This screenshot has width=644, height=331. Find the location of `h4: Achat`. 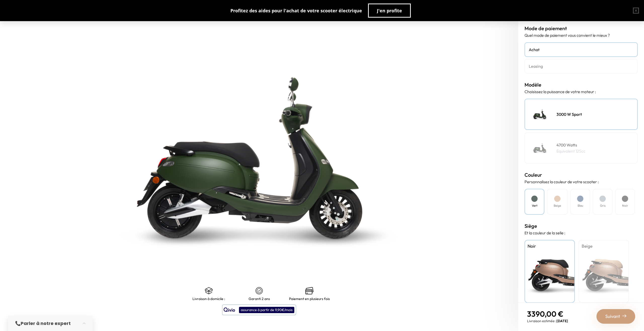

h4: Achat is located at coordinates (581, 50).